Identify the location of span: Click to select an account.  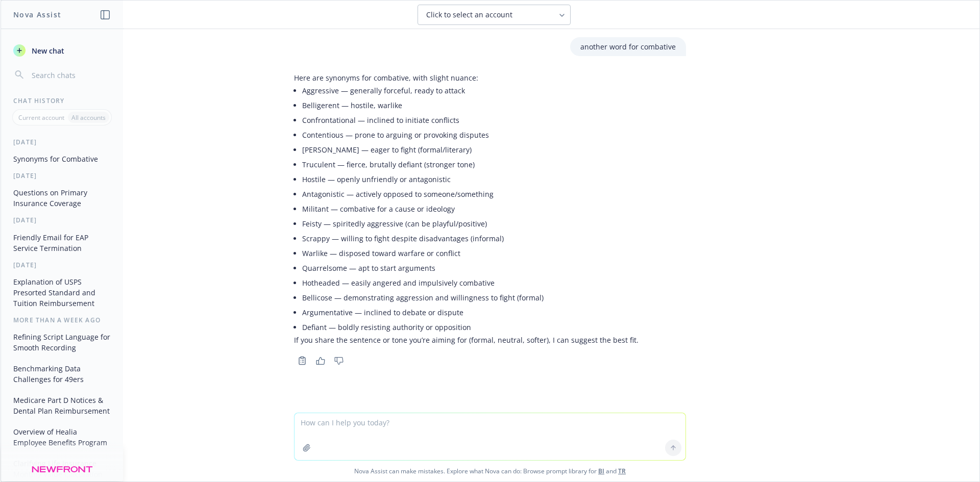
(469, 15).